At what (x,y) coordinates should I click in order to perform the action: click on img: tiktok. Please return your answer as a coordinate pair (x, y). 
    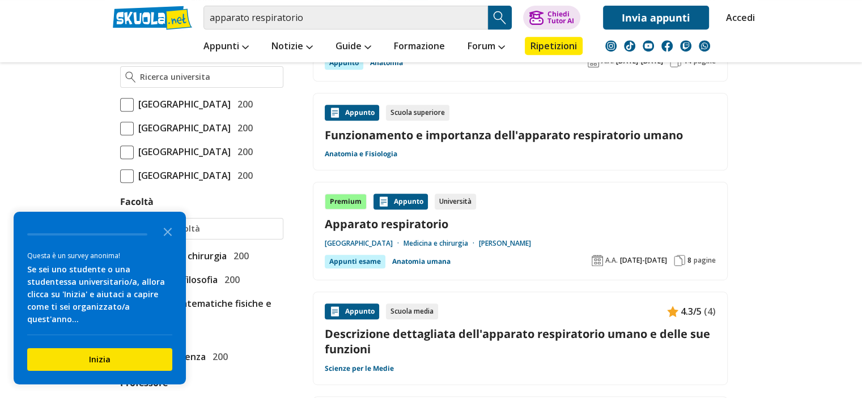
    Looking at the image, I should click on (629, 46).